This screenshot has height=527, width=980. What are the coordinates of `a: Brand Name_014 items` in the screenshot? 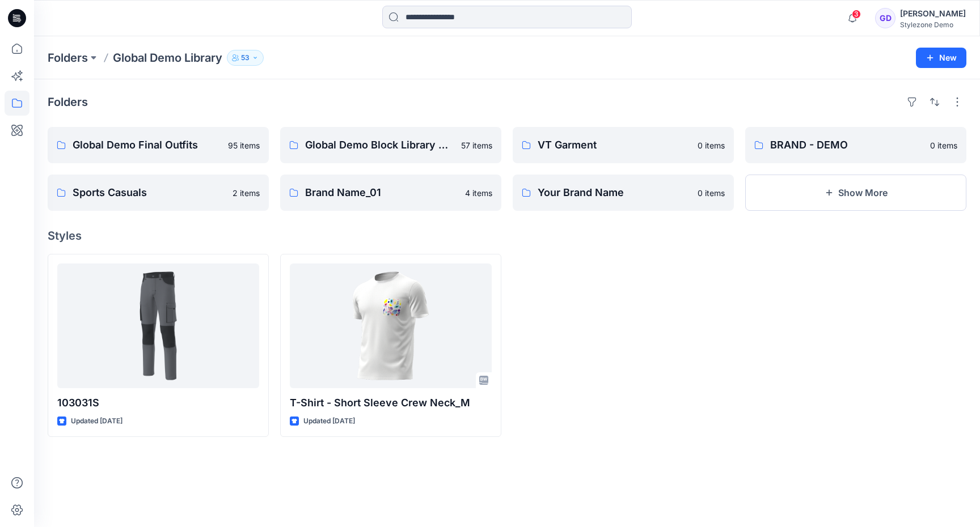 It's located at (391, 193).